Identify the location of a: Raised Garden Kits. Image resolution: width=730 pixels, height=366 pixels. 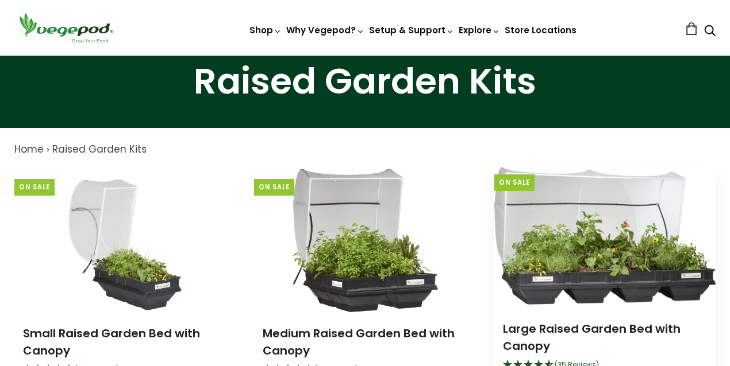
(99, 149).